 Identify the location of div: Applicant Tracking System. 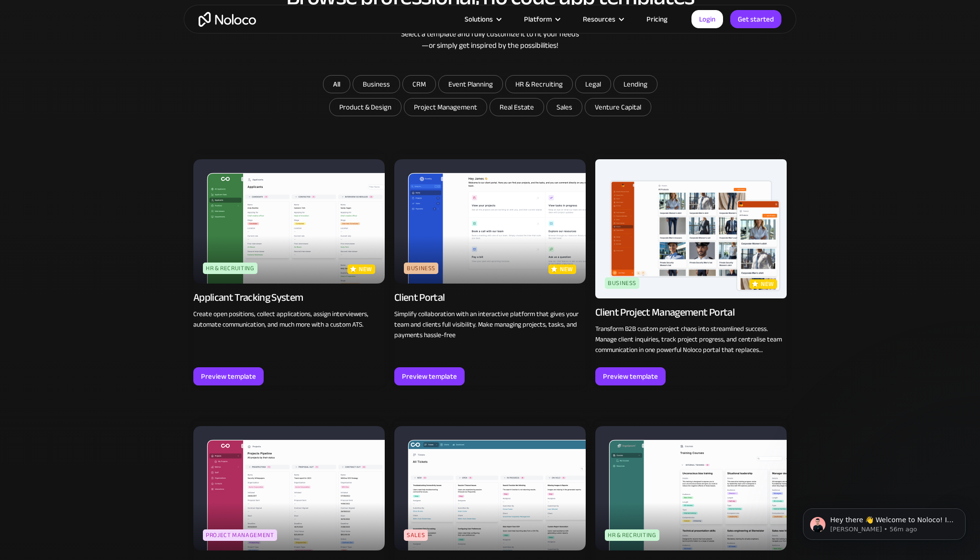
(249, 298).